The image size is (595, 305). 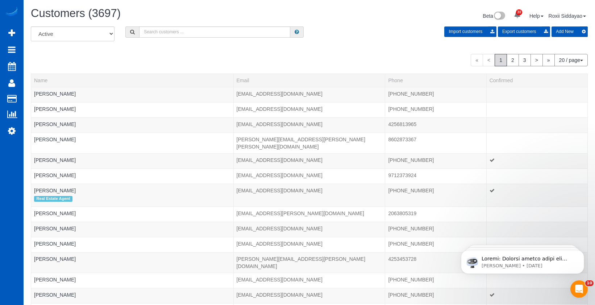 What do you see at coordinates (524, 60) in the screenshot?
I see `a: 3` at bounding box center [524, 60].